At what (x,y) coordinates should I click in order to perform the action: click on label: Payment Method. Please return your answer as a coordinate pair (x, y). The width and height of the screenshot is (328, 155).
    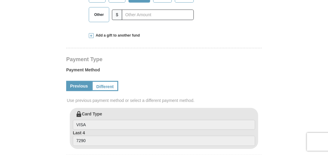
    Looking at the image, I should click on (164, 72).